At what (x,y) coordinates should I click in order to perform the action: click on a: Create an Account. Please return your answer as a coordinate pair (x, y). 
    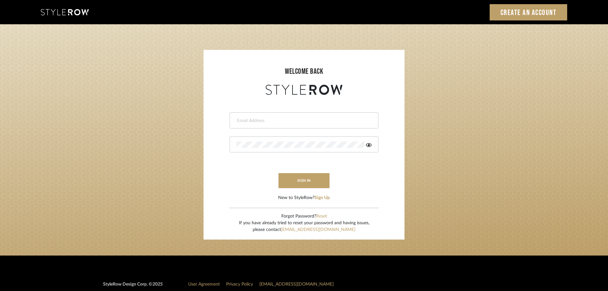
    Looking at the image, I should click on (529, 12).